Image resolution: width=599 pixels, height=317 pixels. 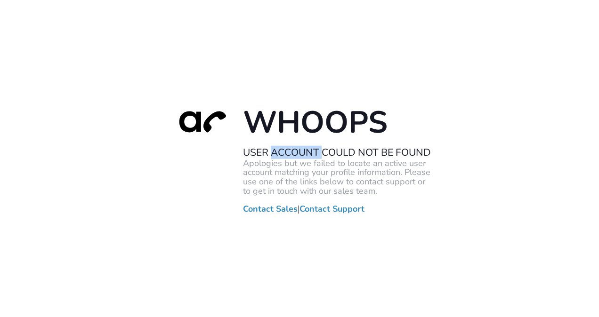 What do you see at coordinates (337, 177) in the screenshot?
I see `p: Apologies but we failed to locate an active user account matching your profile information. Pleas...` at bounding box center [337, 177].